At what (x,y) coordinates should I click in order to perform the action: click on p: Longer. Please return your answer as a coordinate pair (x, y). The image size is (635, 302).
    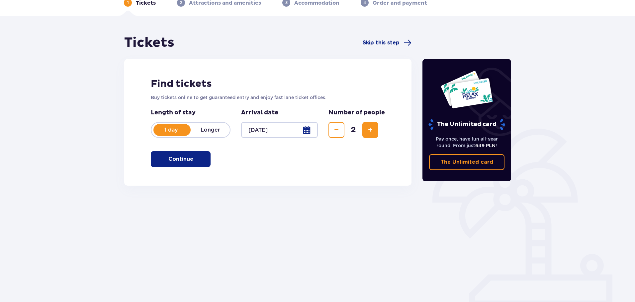
    Looking at the image, I should click on (210, 130).